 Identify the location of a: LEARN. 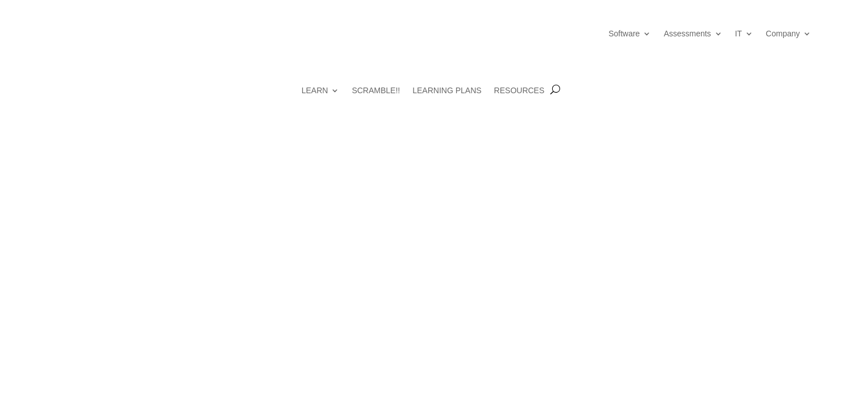
(320, 99).